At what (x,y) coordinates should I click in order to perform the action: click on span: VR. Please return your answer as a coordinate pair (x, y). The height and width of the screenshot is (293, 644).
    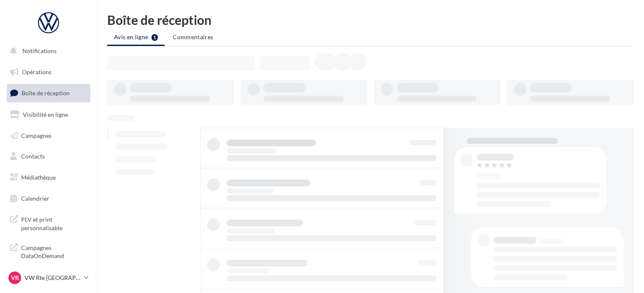
    Looking at the image, I should click on (15, 278).